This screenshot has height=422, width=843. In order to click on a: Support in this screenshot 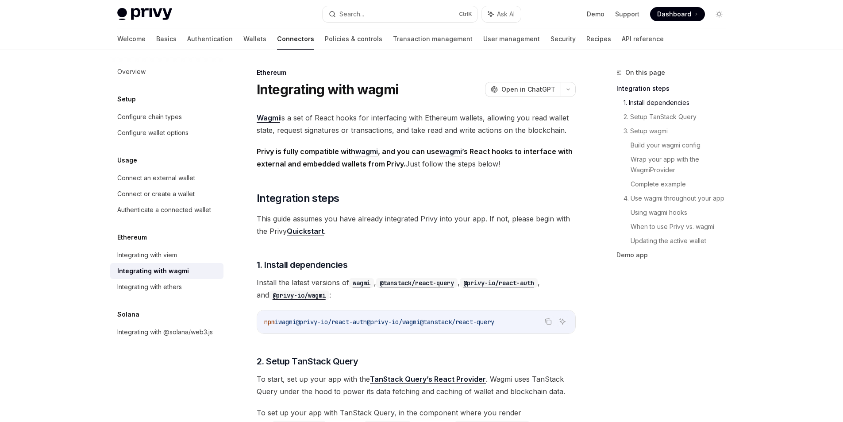, I will do `click(627, 14)`.